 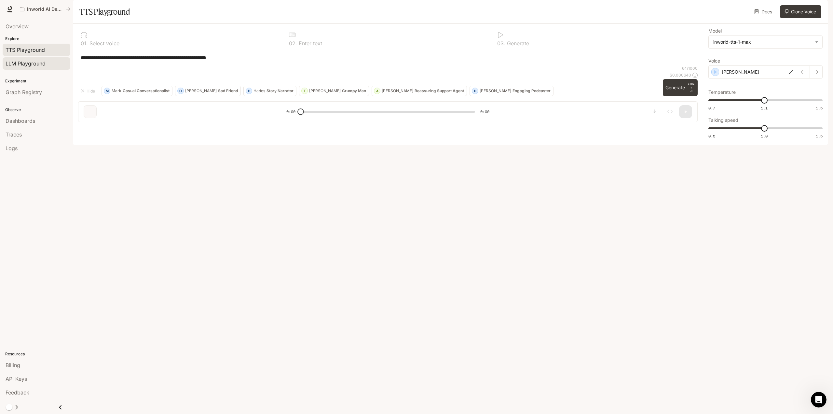 What do you see at coordinates (45, 9) in the screenshot?
I see `button: All workspaces` at bounding box center [45, 9].